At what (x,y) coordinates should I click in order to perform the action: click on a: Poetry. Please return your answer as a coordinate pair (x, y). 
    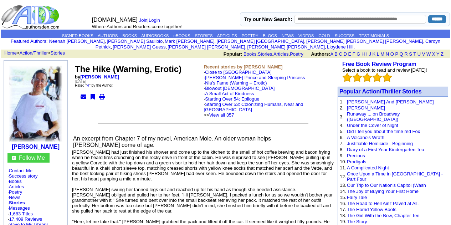
    Looking at the image, I should click on (16, 192).